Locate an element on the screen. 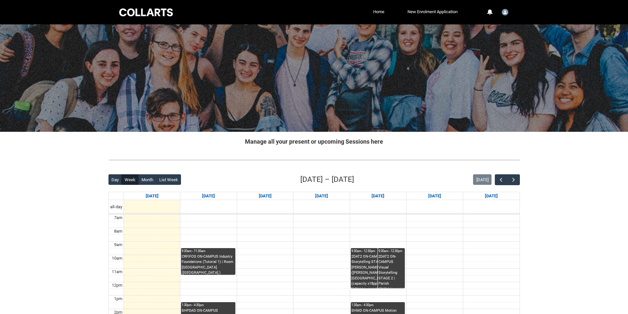 Image resolution: width=628 pixels, height=314 pixels. a: Go to August 16, 2025 is located at coordinates (491, 196).